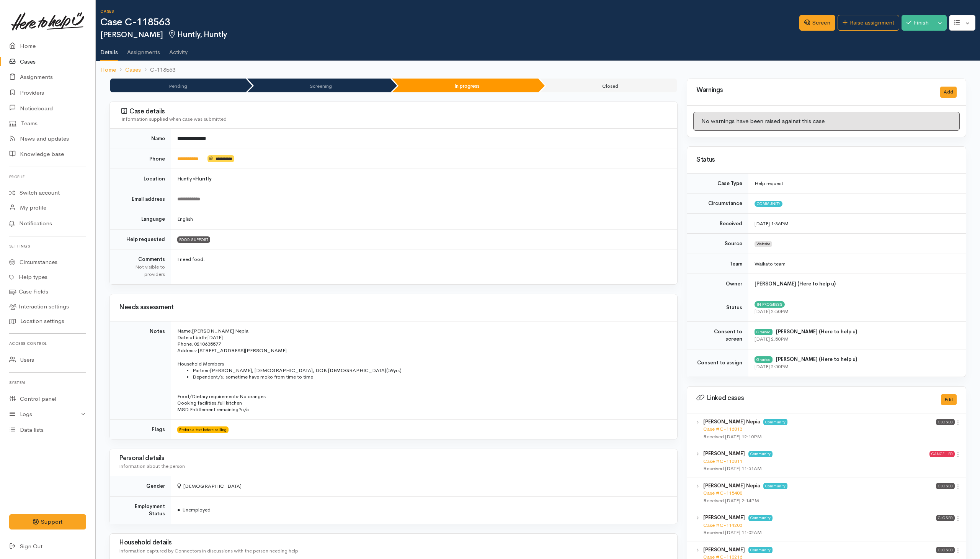 The height and width of the screenshot is (559, 980). I want to click on a: Case #C-116813, so click(723, 429).